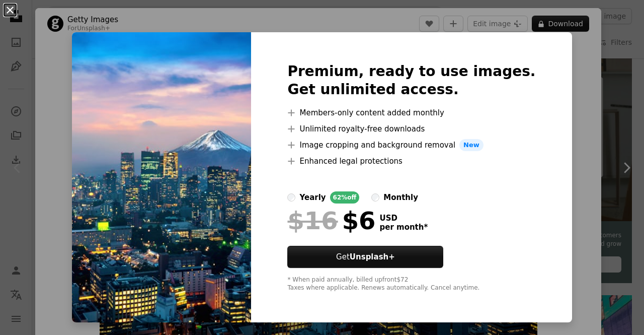  I want to click on span: per month *, so click(404, 227).